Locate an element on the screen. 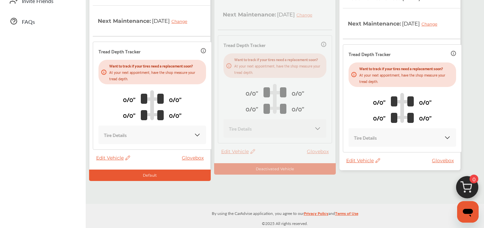  a: Privacy Policy is located at coordinates (316, 215).